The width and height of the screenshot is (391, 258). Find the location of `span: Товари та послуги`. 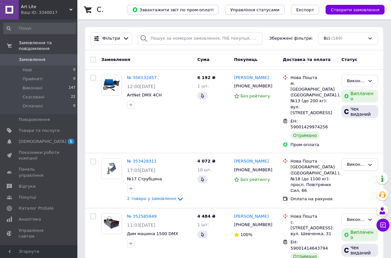

span: Товари та послуги is located at coordinates (39, 131).